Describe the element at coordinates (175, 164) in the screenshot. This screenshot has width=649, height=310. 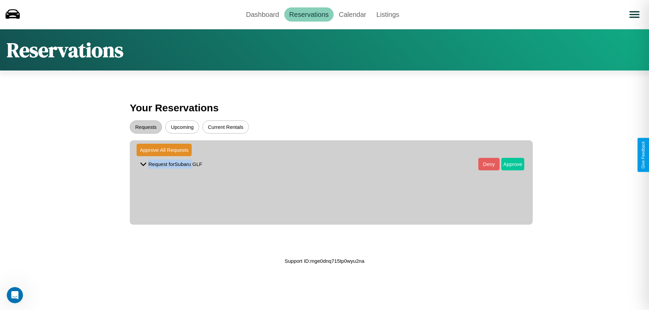
I see `p: Request for Subaru GLF` at that location.